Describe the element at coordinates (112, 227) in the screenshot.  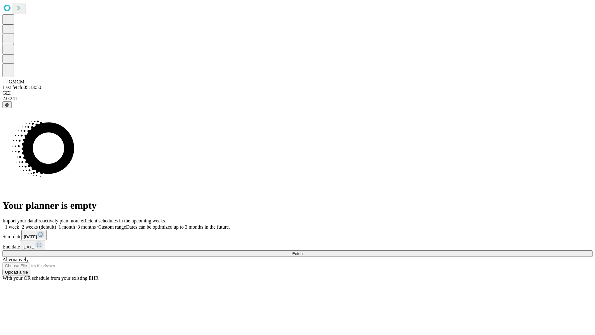
I see `span: Custom range` at that location.